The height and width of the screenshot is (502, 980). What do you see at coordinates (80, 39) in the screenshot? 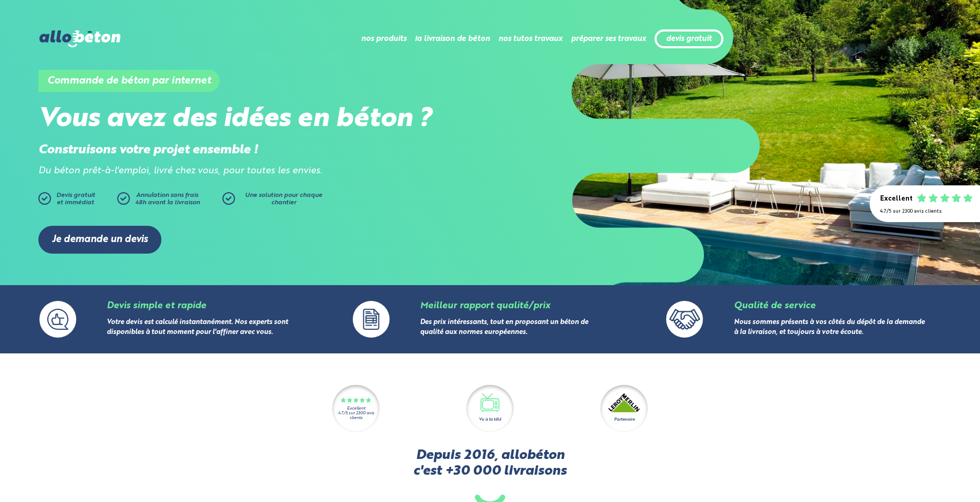
I see `img: allobéton` at bounding box center [80, 39].